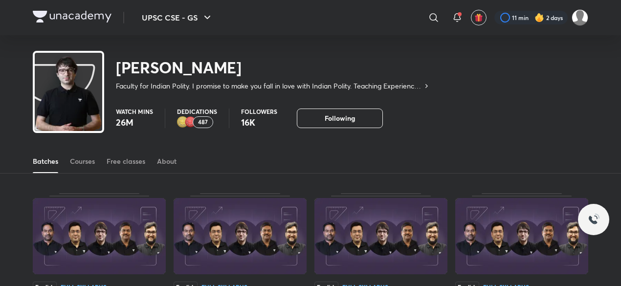 This screenshot has height=286, width=621. What do you see at coordinates (68, 97) in the screenshot?
I see `img: class` at bounding box center [68, 97].